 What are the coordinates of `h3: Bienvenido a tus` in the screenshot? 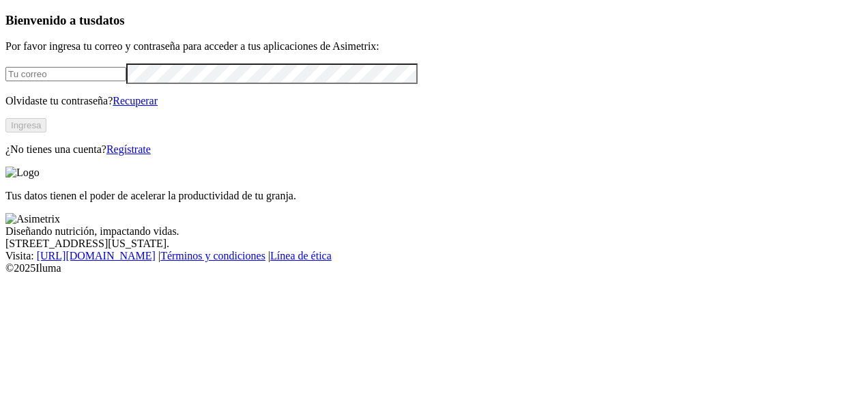 It's located at (434, 20).